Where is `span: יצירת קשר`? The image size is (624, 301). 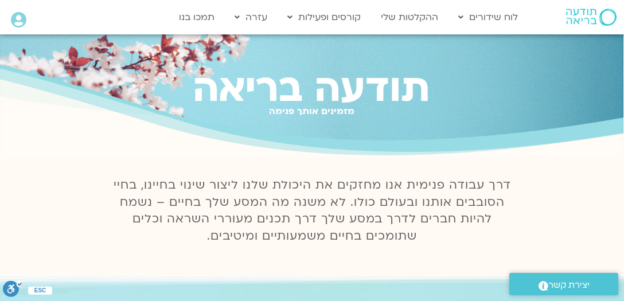
span: יצירת קשר is located at coordinates (569, 285).